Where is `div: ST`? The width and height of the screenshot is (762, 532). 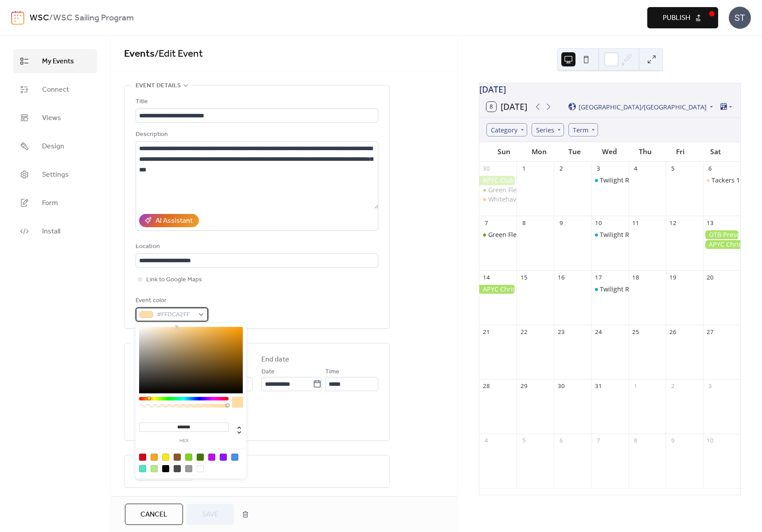
div: ST is located at coordinates (739, 18).